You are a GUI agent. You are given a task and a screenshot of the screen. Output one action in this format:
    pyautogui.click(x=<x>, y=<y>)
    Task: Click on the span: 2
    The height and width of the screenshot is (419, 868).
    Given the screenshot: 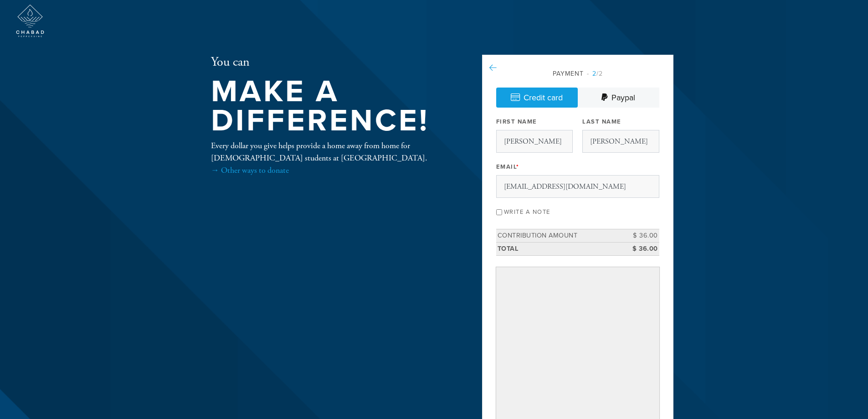 What is the action you would take?
    pyautogui.click(x=594, y=74)
    